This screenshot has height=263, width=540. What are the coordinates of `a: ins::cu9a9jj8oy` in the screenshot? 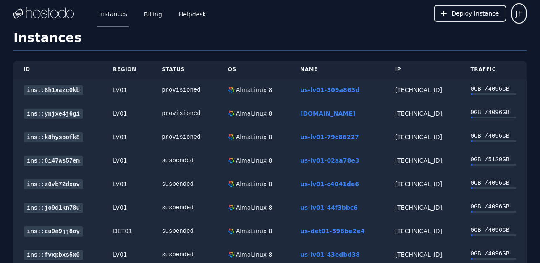 It's located at (53, 231).